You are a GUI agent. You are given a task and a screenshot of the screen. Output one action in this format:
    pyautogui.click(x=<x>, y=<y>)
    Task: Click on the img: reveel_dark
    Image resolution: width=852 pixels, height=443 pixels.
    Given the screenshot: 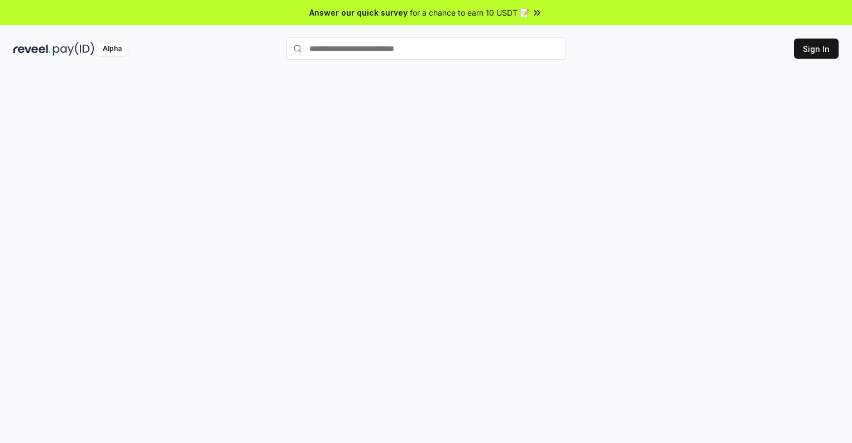 What is the action you would take?
    pyautogui.click(x=32, y=49)
    